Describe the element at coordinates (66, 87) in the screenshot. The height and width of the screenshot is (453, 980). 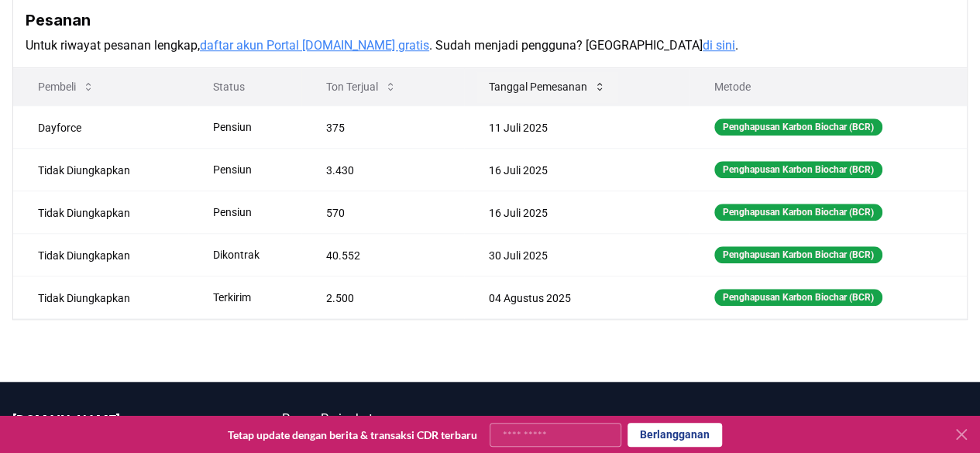
I see `button: Pembeli` at that location.